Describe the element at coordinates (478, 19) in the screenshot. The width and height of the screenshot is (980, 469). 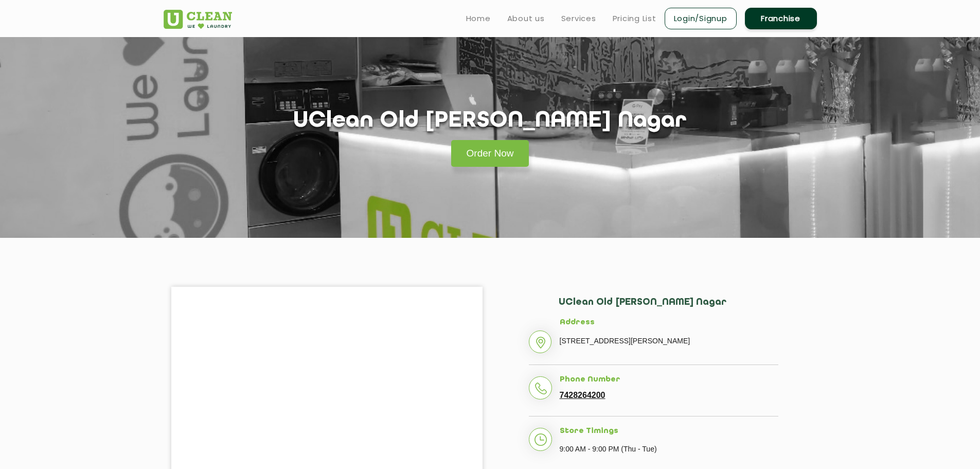
I see `a: Home` at that location.